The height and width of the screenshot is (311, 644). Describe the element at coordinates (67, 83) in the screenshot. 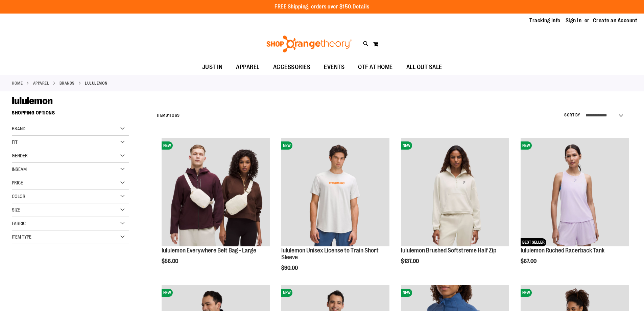

I see `a: BRANDS` at that location.